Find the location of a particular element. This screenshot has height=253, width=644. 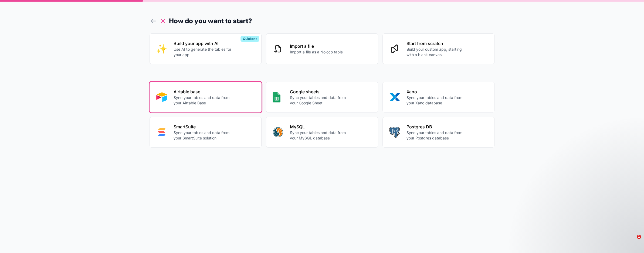

p: Use AI to generate the tables for your app is located at coordinates (203, 52).